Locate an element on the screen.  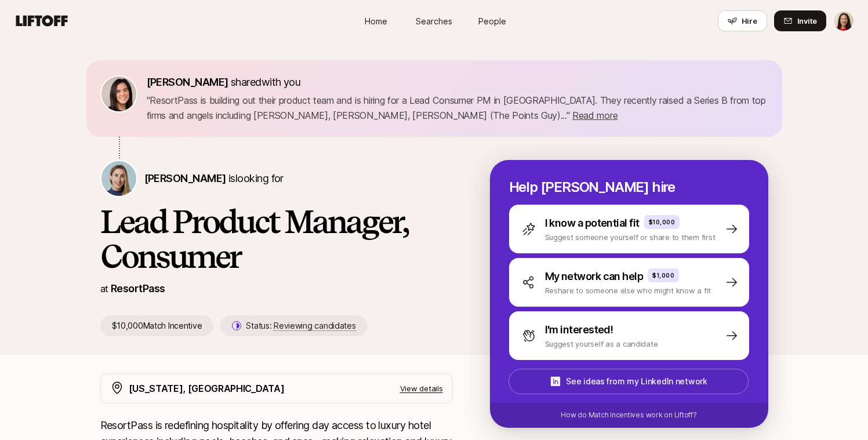
span: Searches is located at coordinates (434, 21).